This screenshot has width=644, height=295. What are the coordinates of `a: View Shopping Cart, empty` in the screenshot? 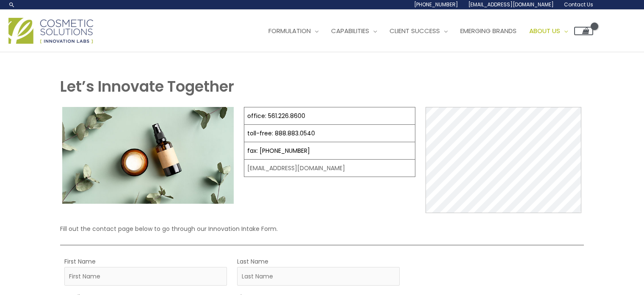 It's located at (583, 31).